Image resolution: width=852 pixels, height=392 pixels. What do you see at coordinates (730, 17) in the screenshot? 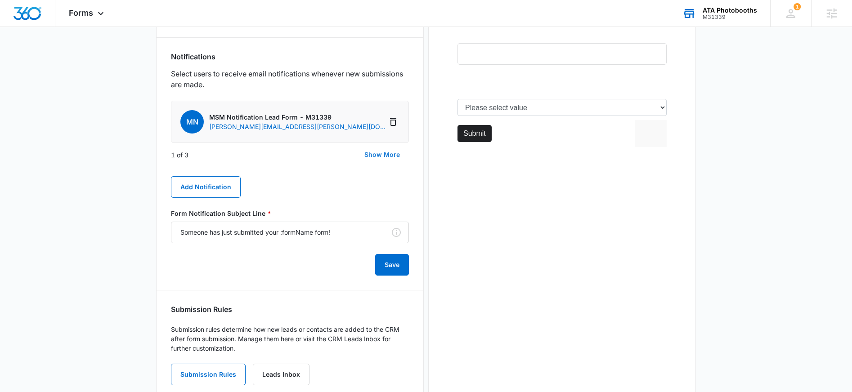
I see `div: account id` at bounding box center [730, 17].